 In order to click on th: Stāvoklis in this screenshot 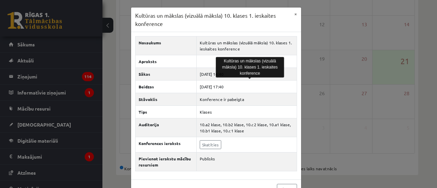, I will do `click(166, 99)`.